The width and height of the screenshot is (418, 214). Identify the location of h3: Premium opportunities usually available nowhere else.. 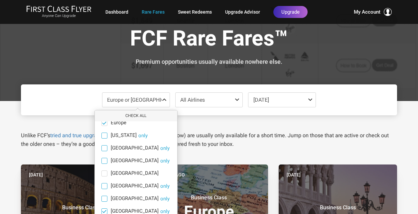
(209, 62).